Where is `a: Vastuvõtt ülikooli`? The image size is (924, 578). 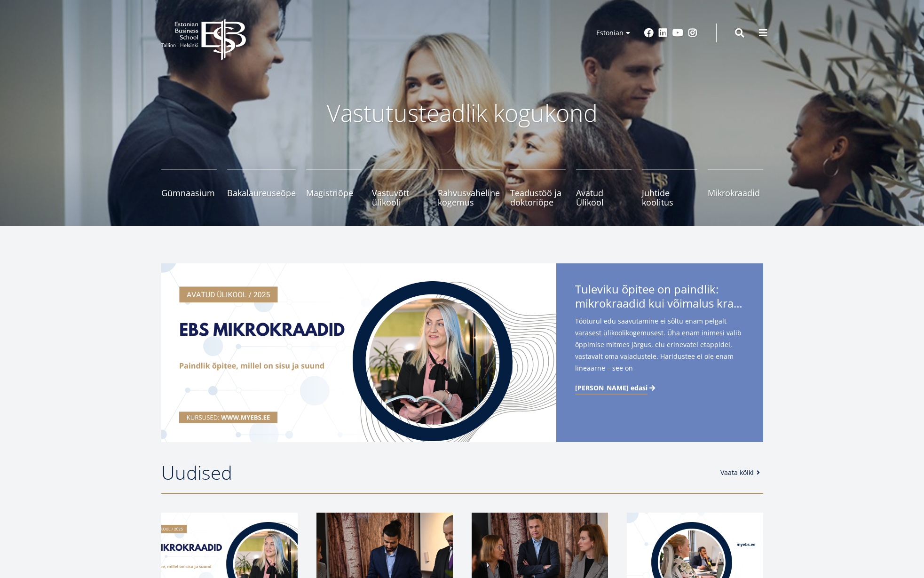
a: Vastuvõtt ülikooli is located at coordinates (400, 188).